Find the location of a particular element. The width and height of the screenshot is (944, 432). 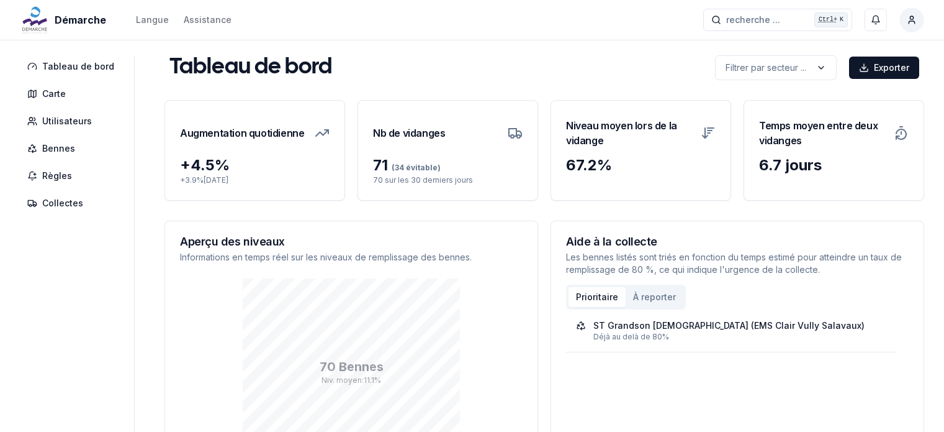

button: Langue is located at coordinates (152, 20).